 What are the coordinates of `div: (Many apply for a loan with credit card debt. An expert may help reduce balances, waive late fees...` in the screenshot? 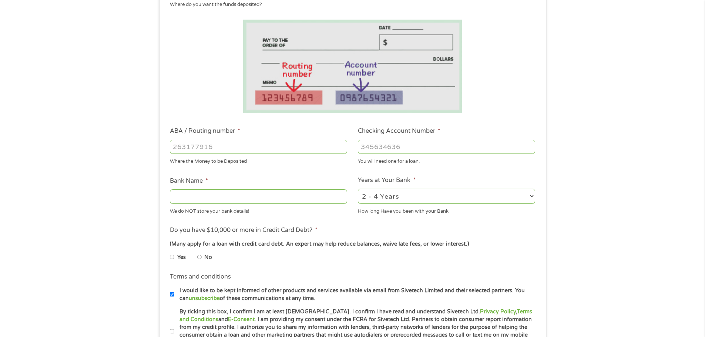 It's located at (352, 244).